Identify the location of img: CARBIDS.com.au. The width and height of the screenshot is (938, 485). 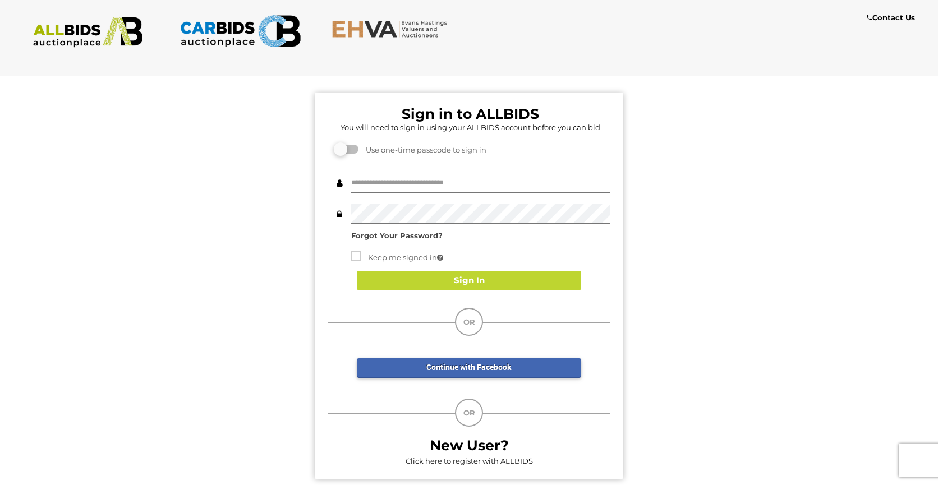
(240, 31).